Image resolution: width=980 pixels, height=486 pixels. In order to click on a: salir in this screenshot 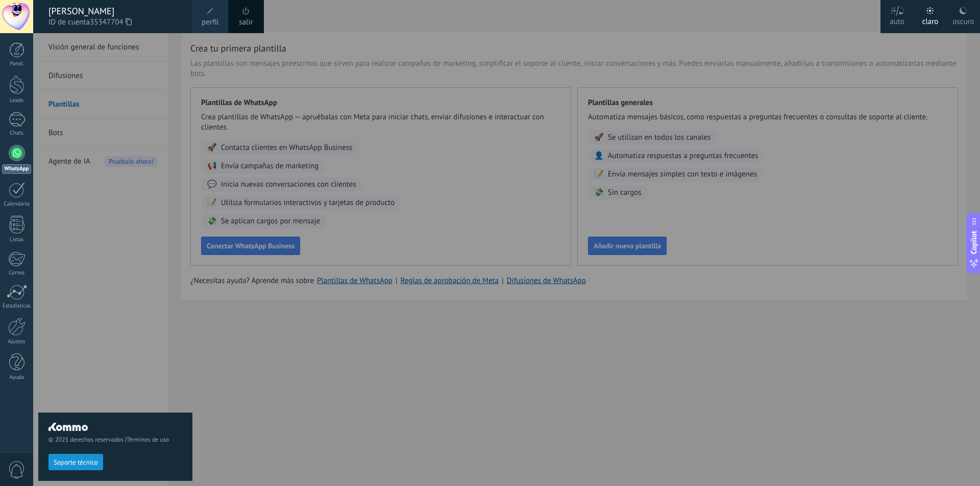, I will do `click(245, 23)`.